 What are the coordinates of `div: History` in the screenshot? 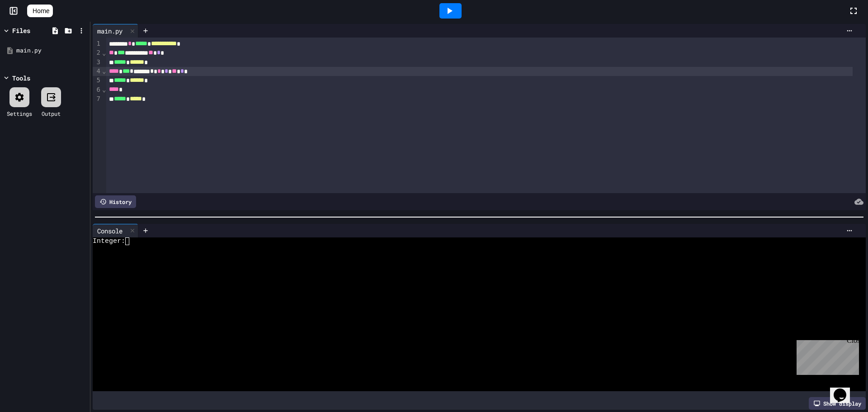 It's located at (116, 202).